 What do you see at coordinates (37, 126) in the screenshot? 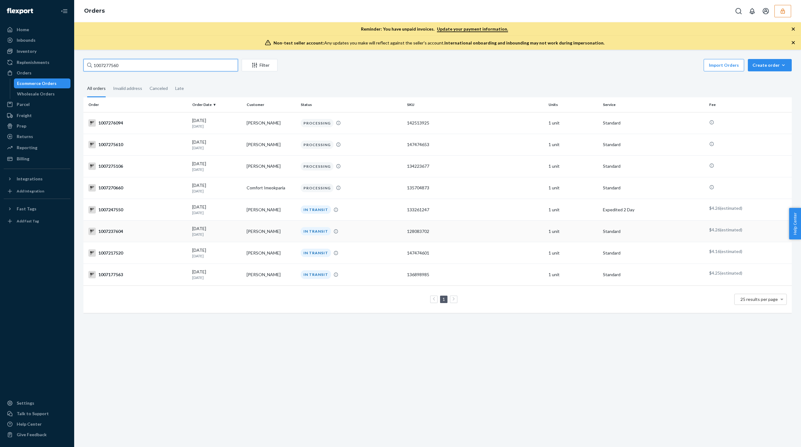
I see `a: Prep` at bounding box center [37, 126].